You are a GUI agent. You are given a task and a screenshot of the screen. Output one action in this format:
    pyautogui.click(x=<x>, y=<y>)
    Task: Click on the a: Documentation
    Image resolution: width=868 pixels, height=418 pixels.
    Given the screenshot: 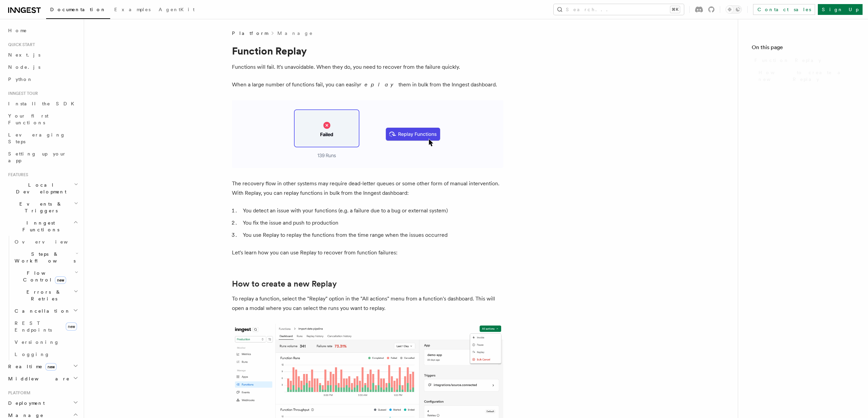 What is the action you would take?
    pyautogui.click(x=78, y=10)
    